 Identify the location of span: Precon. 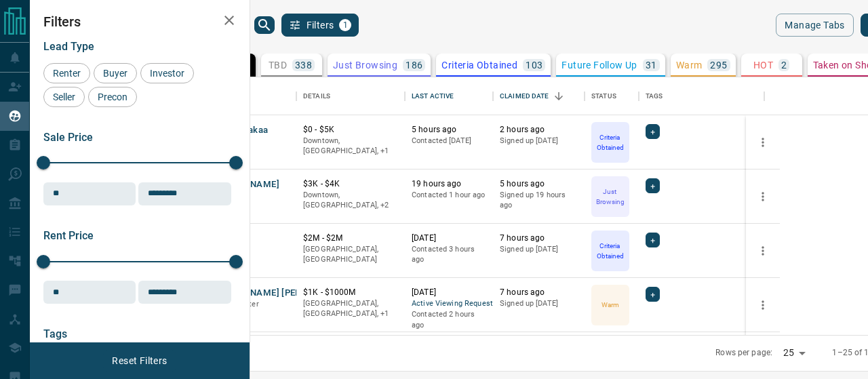
(113, 97).